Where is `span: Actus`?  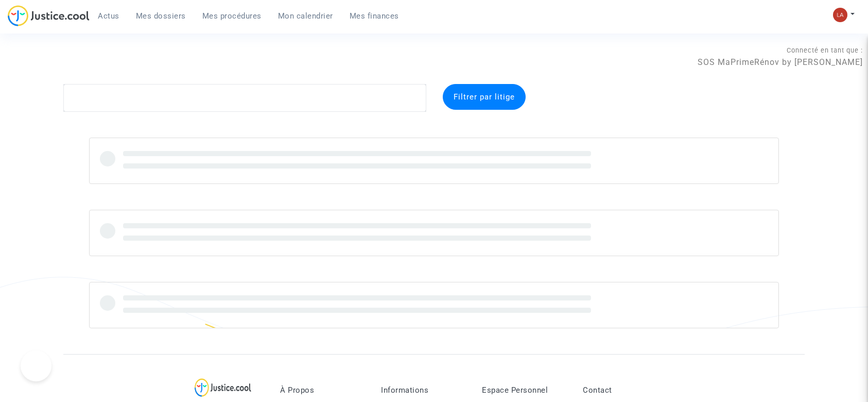 span: Actus is located at coordinates (109, 16).